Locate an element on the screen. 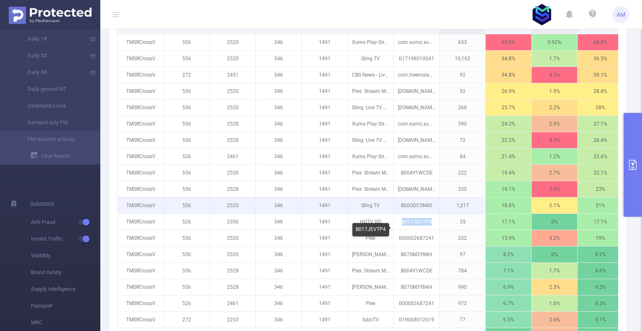  p: 8.2% is located at coordinates (509, 254).